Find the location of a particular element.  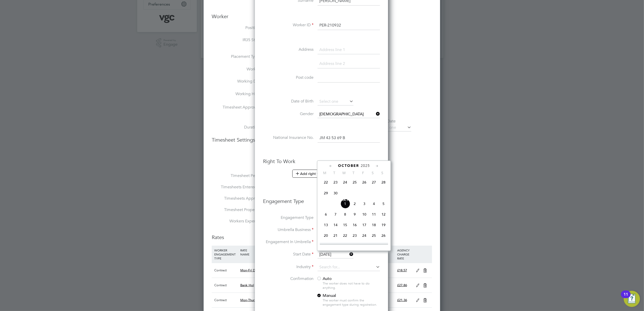

span: W is located at coordinates (344, 173).